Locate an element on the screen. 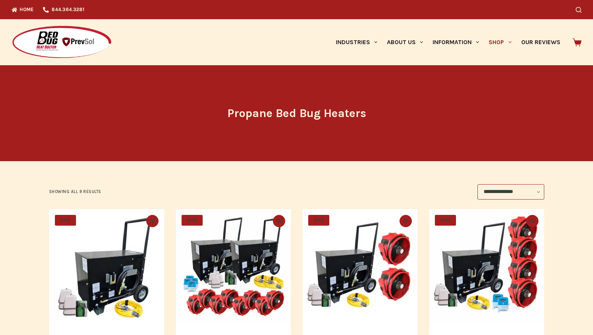  a: Black Widow 800 Propane Bed Bug Heater - Complete Package is located at coordinates (487, 267).